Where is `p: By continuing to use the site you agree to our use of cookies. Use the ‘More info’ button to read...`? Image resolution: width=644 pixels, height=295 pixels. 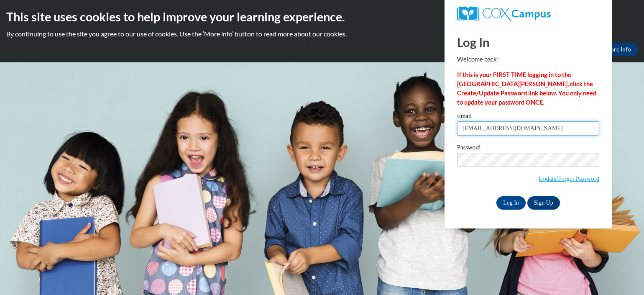
p: By continuing to use the site you agree to our use of cookies. Use the ‘More info’ button to read... is located at coordinates (322, 34).